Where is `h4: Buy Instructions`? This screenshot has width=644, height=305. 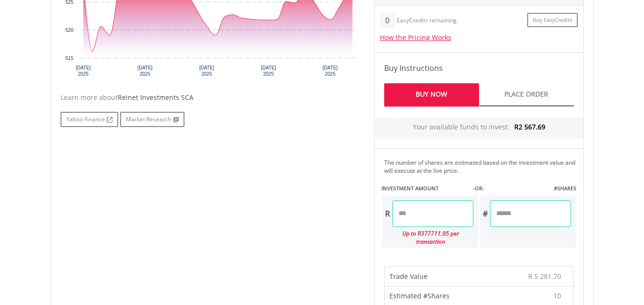
h4: Buy Instructions is located at coordinates (479, 68).